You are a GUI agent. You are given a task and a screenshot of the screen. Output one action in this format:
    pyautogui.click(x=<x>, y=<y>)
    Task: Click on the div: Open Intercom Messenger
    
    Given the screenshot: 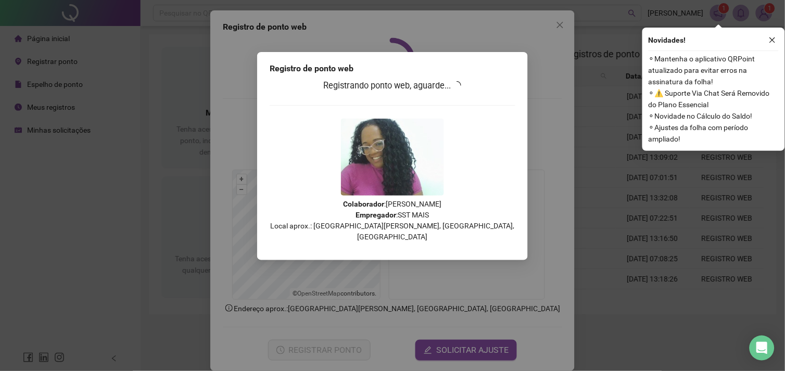 What is the action you would take?
    pyautogui.click(x=762, y=348)
    